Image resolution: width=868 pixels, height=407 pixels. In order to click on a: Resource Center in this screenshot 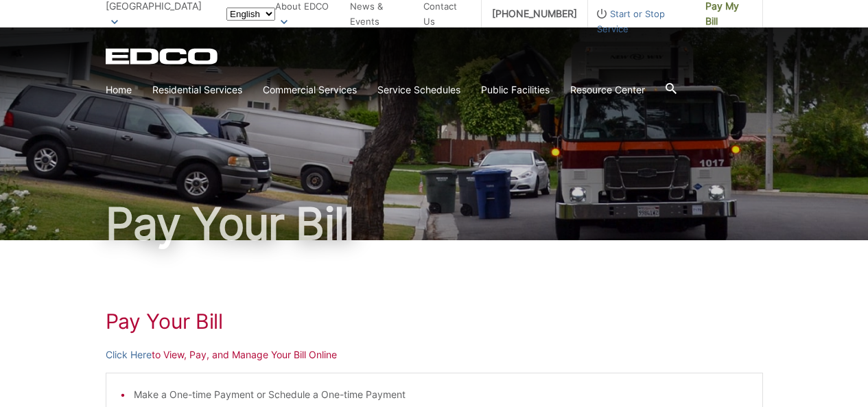, I will do `click(607, 89)`.